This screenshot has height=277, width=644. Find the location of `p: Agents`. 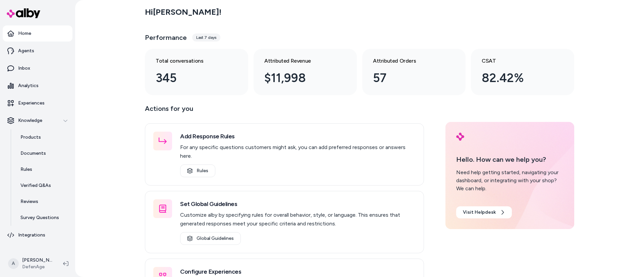

p: Agents is located at coordinates (26, 51).